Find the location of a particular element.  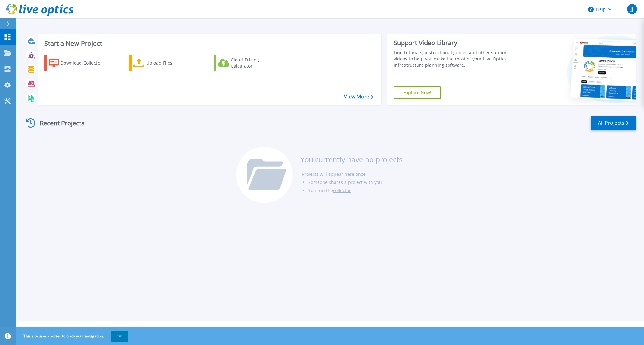

div: Cloud Pricing Calculator is located at coordinates (256, 63).